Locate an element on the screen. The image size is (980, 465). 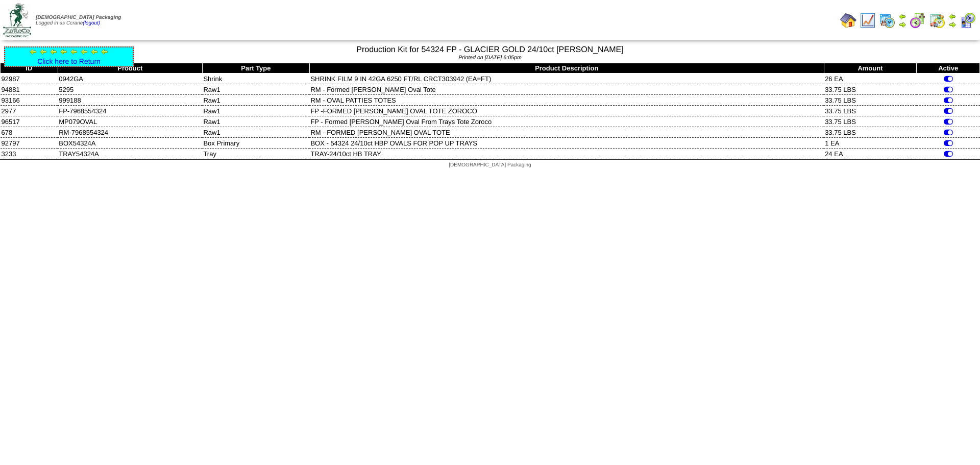
img: calendarinout.gif is located at coordinates (937, 20).